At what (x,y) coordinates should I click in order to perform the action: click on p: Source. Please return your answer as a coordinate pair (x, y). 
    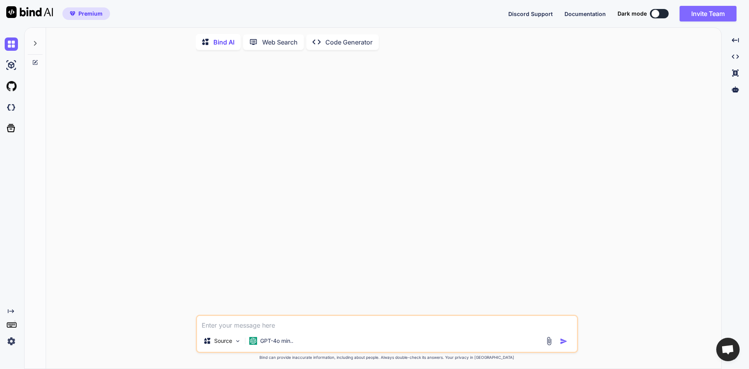
    Looking at the image, I should click on (223, 341).